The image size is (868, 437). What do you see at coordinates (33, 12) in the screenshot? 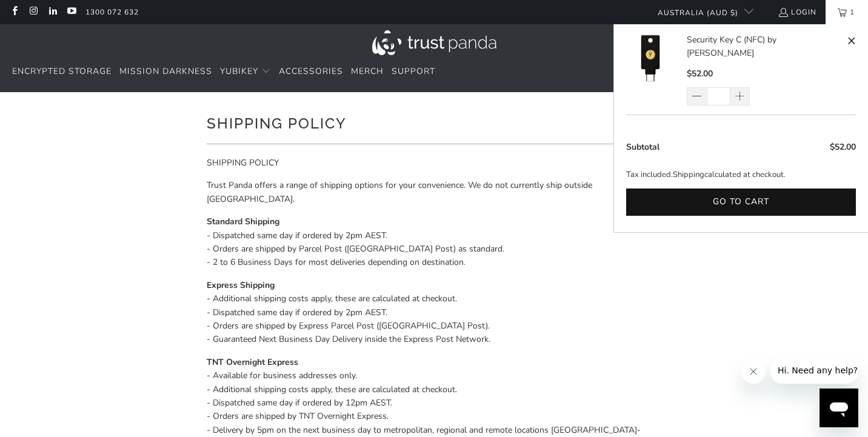
I see `a: Trust Panda Australia on Instagram` at bounding box center [33, 12].